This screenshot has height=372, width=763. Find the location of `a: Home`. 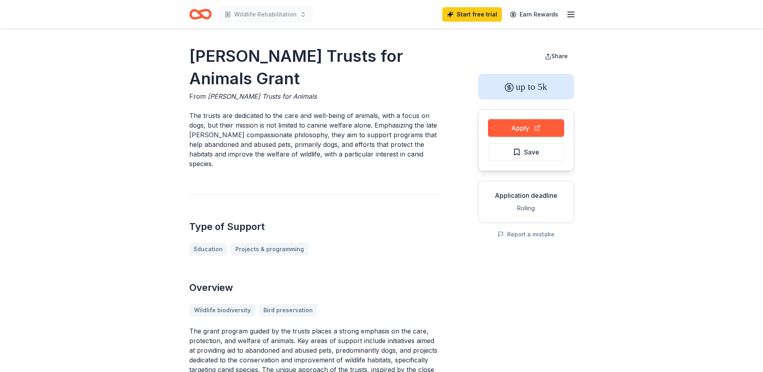

a: Home is located at coordinates (200, 14).